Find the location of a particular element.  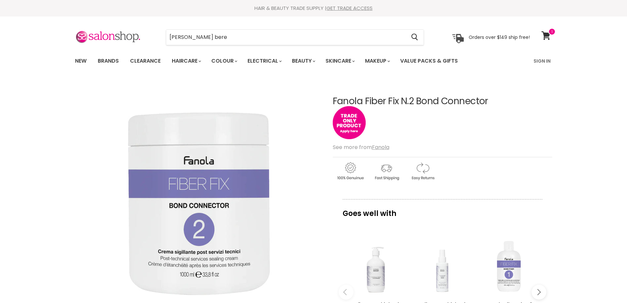

p: Goes well with is located at coordinates (442, 210).